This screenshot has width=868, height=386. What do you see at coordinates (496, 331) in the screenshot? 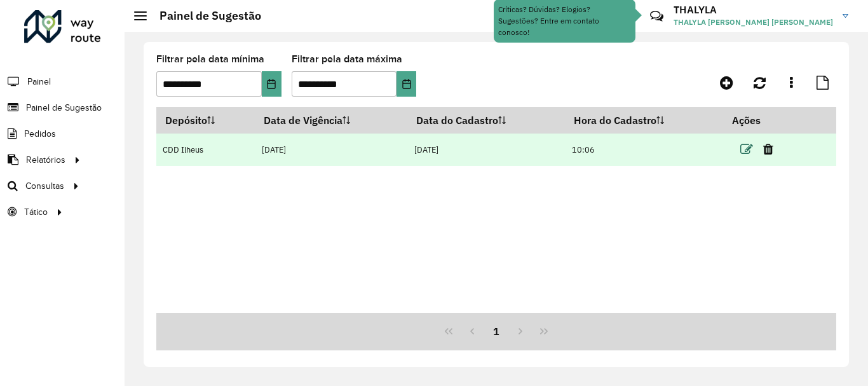
I see `button: 1` at bounding box center [496, 331].